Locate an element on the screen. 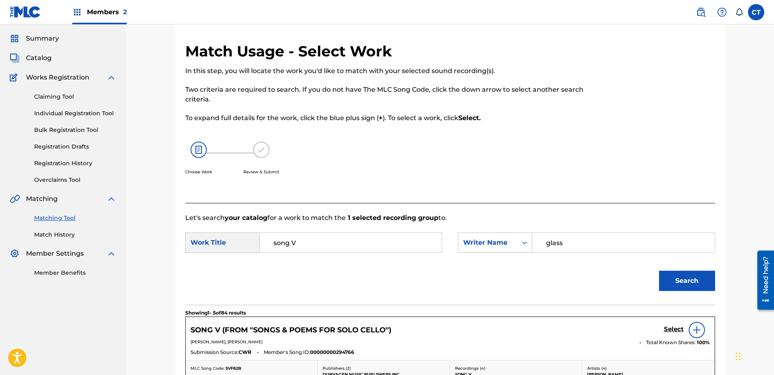 The image size is (774, 375). span: Member Settings is located at coordinates (55, 254).